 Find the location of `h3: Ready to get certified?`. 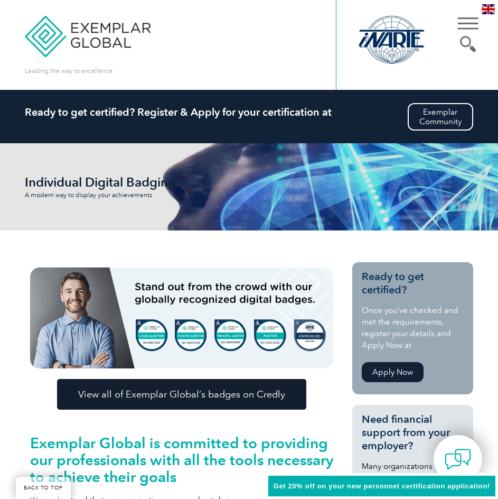

h3: Ready to get certified? is located at coordinates (412, 283).